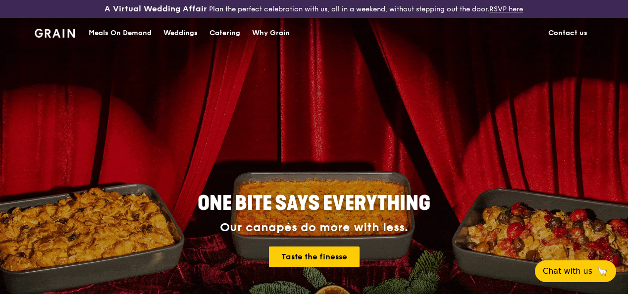  What do you see at coordinates (54, 33) in the screenshot?
I see `img: Grain` at bounding box center [54, 33].